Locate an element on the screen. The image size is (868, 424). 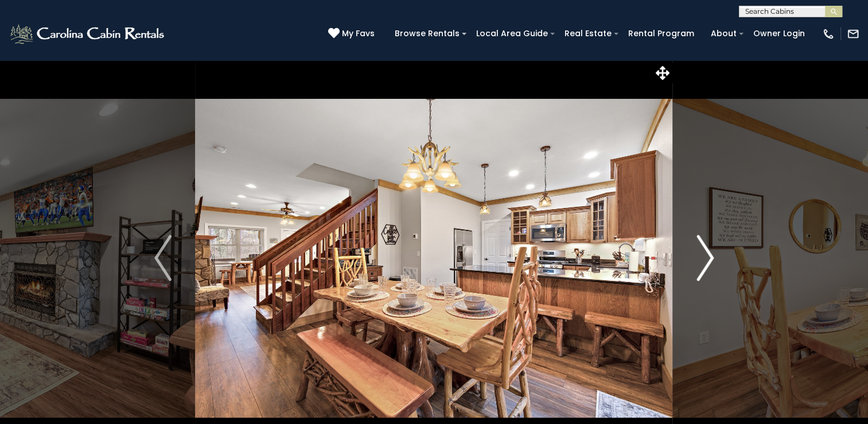
img: phone-regular-white.png is located at coordinates (828, 34).